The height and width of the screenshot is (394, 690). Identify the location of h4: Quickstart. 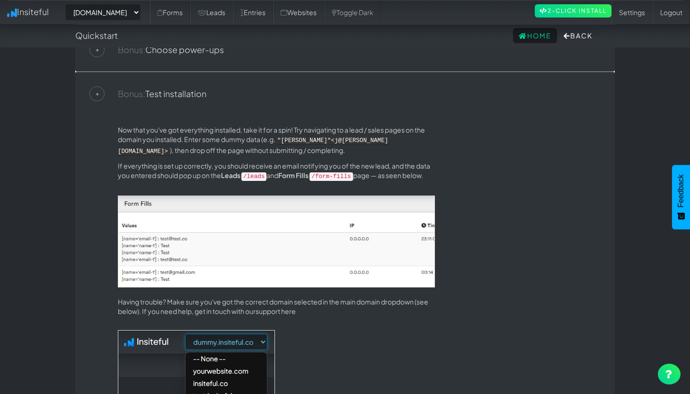
(97, 35).